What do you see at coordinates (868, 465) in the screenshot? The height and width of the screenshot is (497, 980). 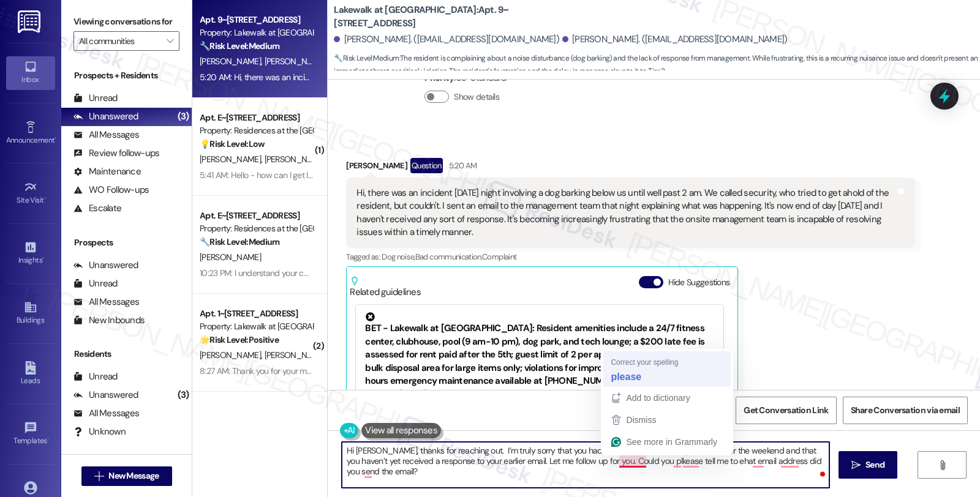 I see `button: Send` at bounding box center [868, 465].